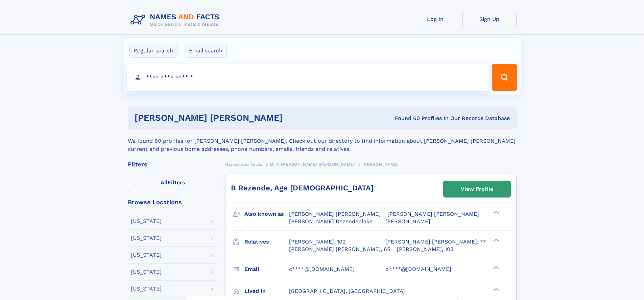  Describe the element at coordinates (173, 164) in the screenshot. I see `div: Filters` at that location.